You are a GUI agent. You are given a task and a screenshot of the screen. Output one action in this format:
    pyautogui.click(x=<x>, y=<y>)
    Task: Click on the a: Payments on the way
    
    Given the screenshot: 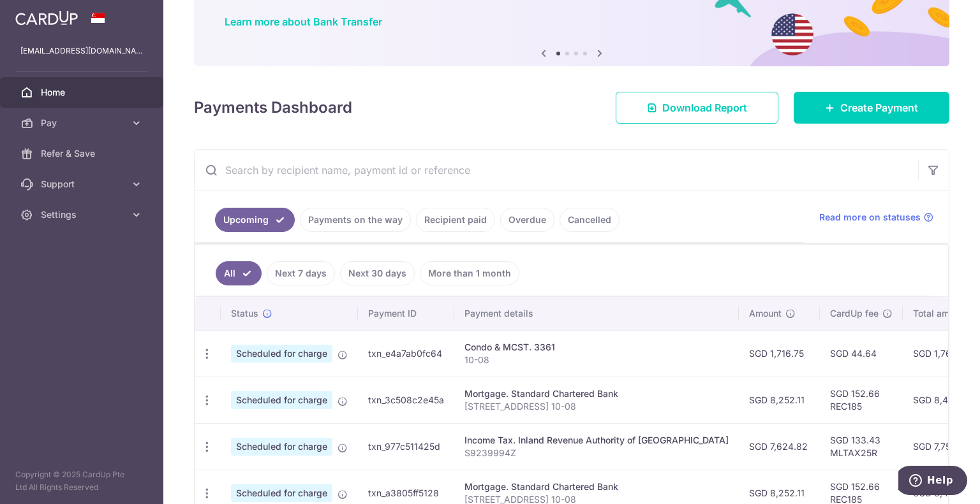 What is the action you would take?
    pyautogui.click(x=355, y=220)
    